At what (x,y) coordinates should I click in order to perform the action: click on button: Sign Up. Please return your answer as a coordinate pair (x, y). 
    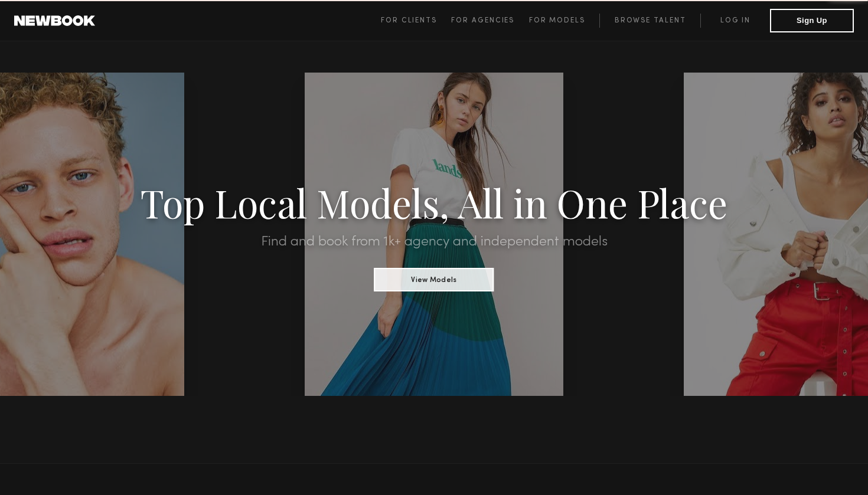
    Looking at the image, I should click on (812, 21).